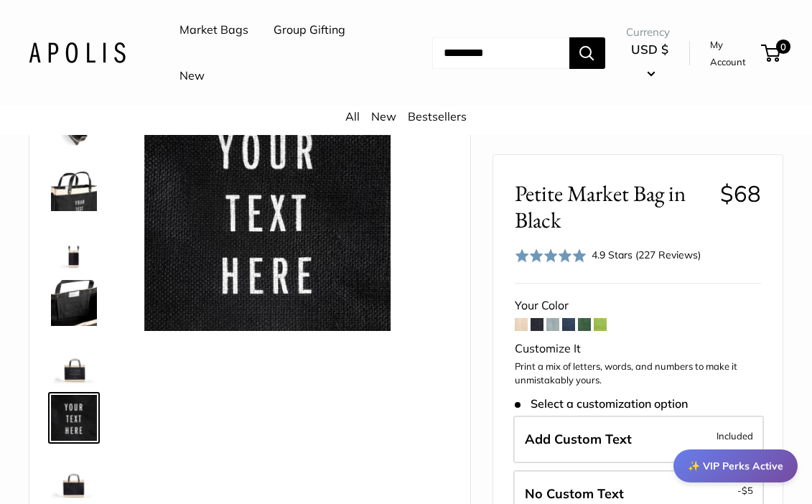  Describe the element at coordinates (772, 53) in the screenshot. I see `a: 0` at that location.